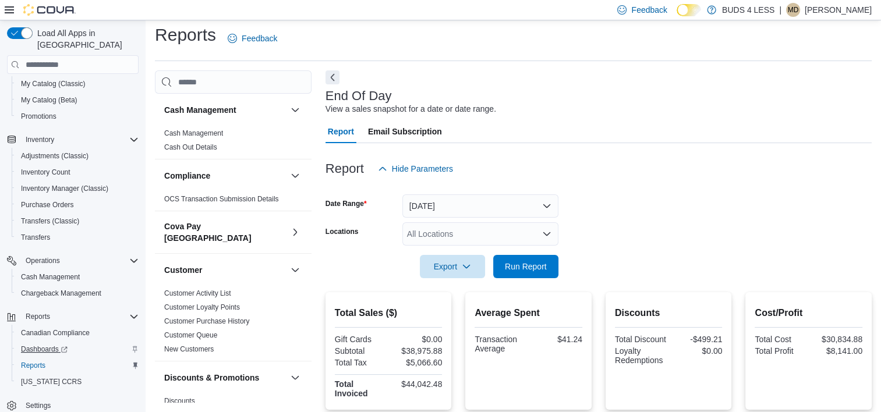 The width and height of the screenshot is (881, 412). Describe the element at coordinates (416, 363) in the screenshot. I see `div: $5,066.60` at that location.